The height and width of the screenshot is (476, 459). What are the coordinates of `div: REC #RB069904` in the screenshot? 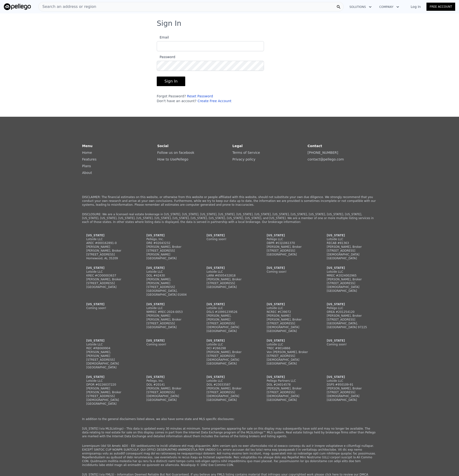 It's located at (109, 348).